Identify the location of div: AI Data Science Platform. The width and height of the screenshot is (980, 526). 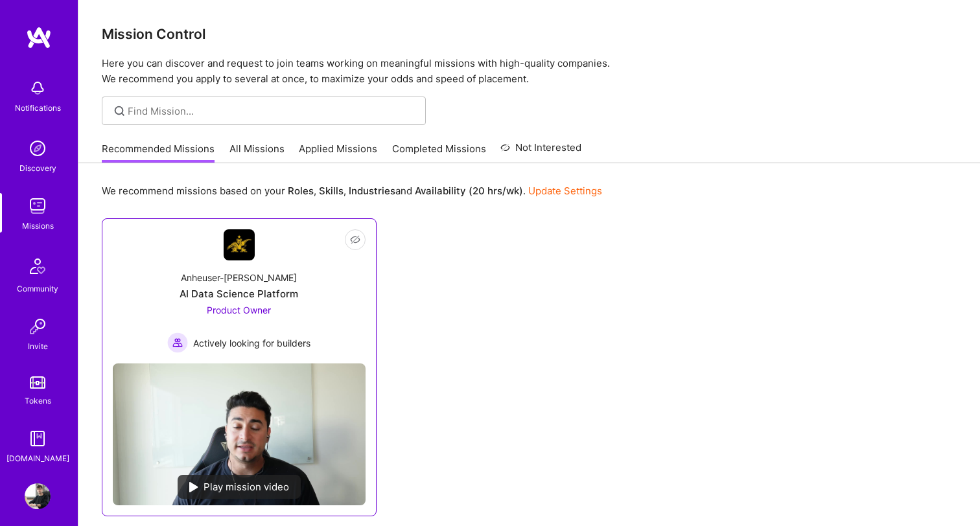
(238, 294).